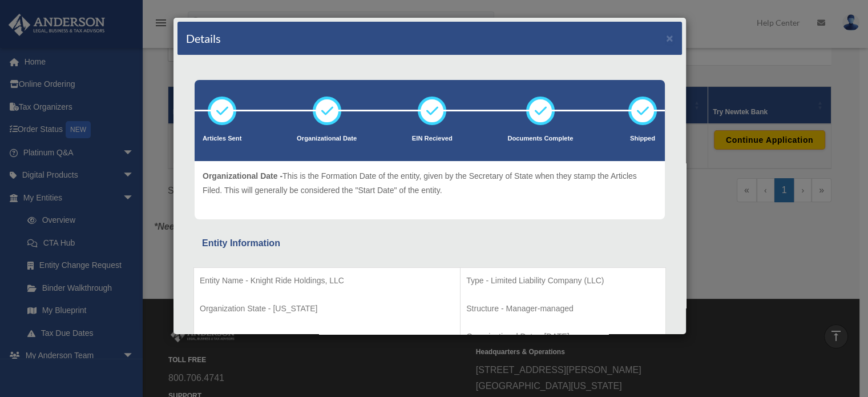 The image size is (868, 397). I want to click on div: Entity Information, so click(430, 243).